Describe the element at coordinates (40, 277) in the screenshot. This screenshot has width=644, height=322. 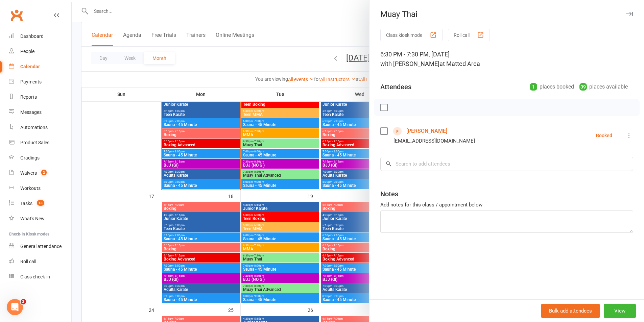
I see `a: Class kiosk mode` at that location.